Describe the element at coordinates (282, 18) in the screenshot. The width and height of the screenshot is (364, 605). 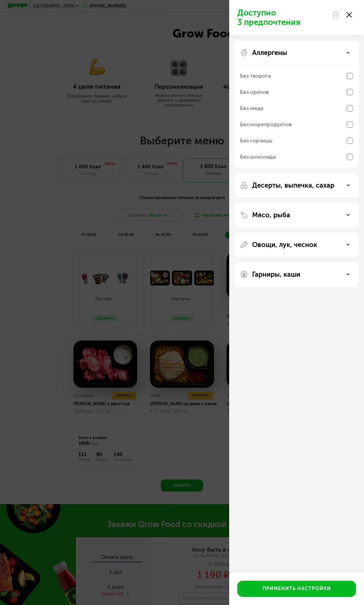
I see `p: Доступно 3 предпочтения` at that location.